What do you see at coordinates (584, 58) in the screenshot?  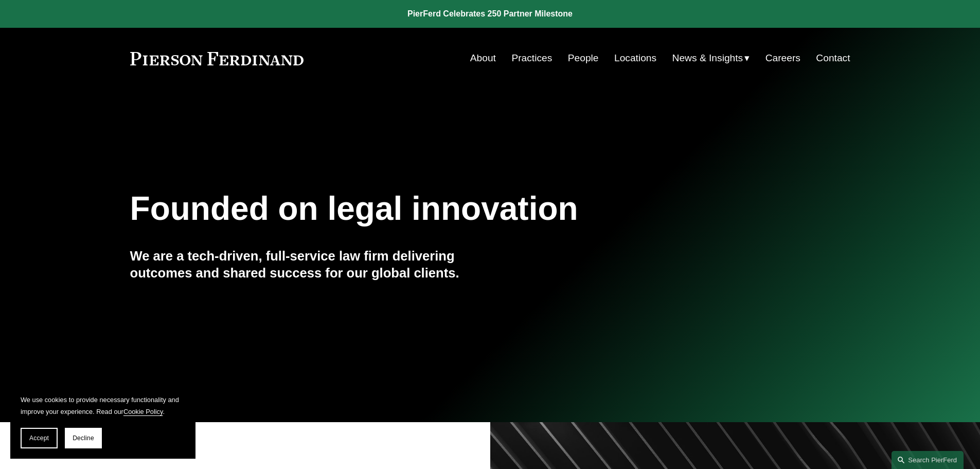 I see `a: People` at bounding box center [584, 58].